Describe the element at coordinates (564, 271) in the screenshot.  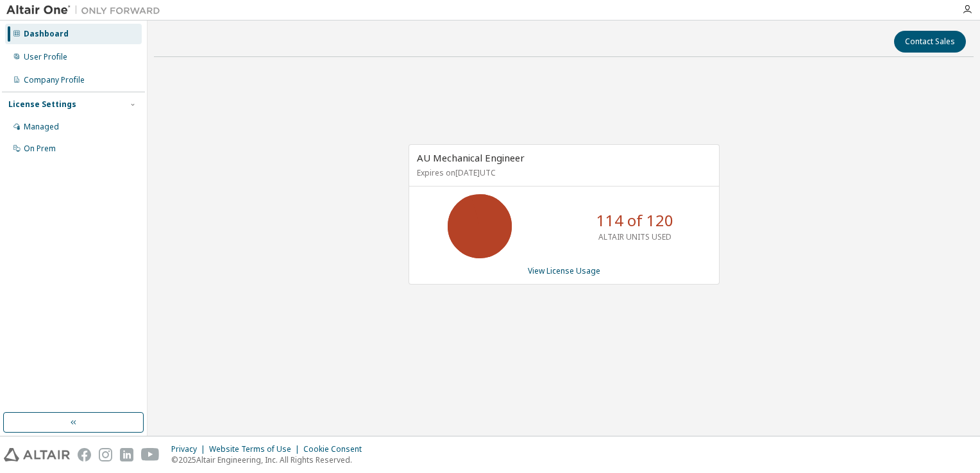
I see `a: View License Usage` at that location.